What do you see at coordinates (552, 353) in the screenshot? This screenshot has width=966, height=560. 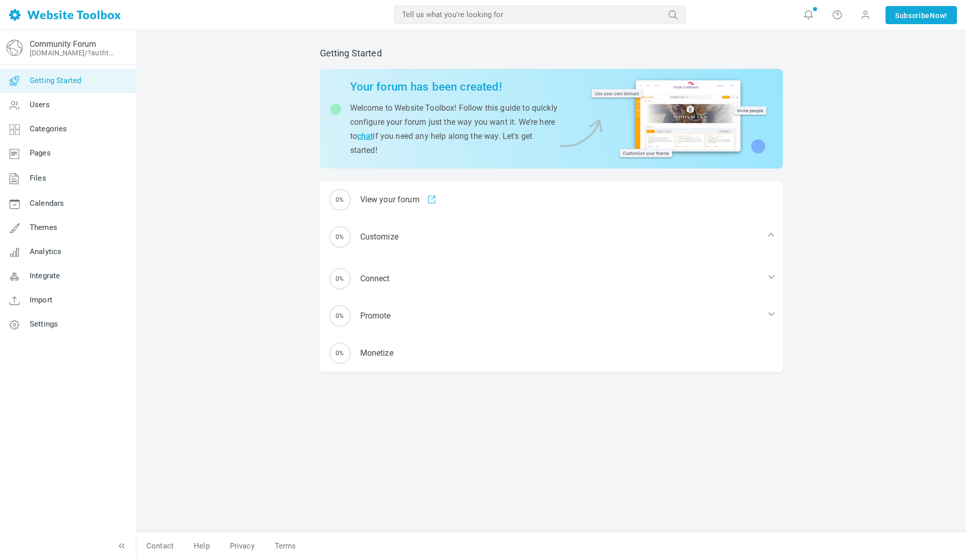 I see `a: 0% Monetize` at bounding box center [552, 353].